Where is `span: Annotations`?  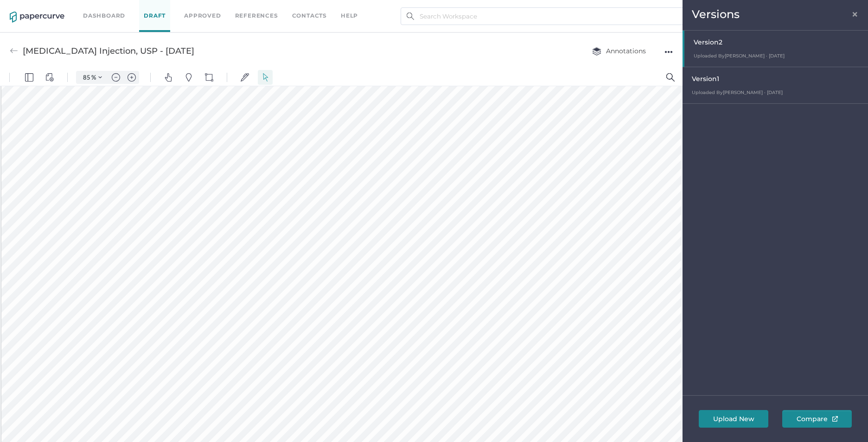
span: Annotations is located at coordinates (619, 51).